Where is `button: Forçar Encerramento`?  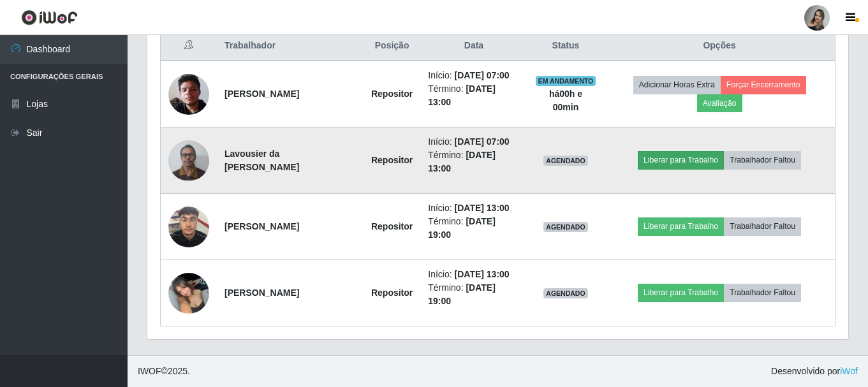
button: Forçar Encerramento is located at coordinates (763, 85).